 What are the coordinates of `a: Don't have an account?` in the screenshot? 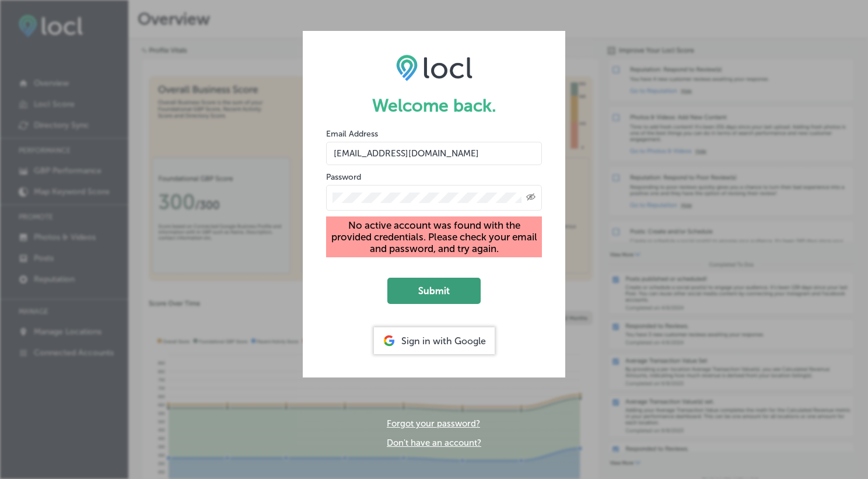 It's located at (434, 442).